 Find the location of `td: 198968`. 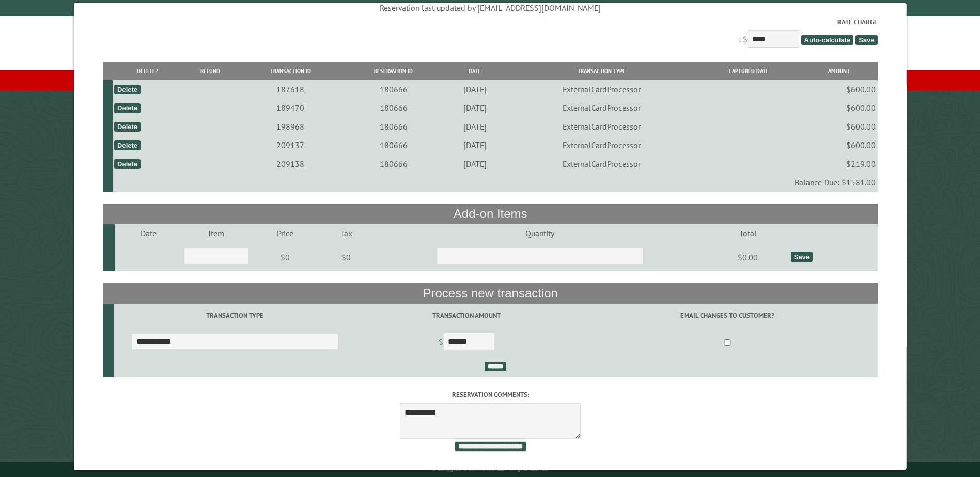

td: 198968 is located at coordinates (290, 126).